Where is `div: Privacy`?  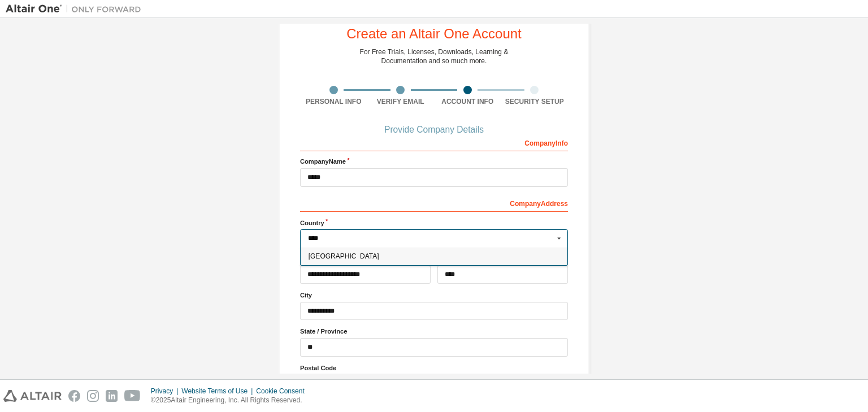
div: Privacy is located at coordinates (166, 391).